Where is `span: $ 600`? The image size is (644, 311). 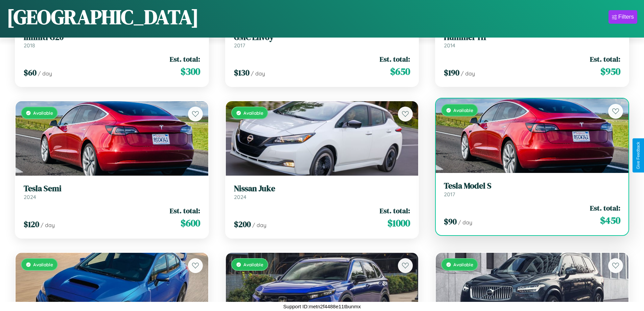
span: $ 600 is located at coordinates (191, 223).